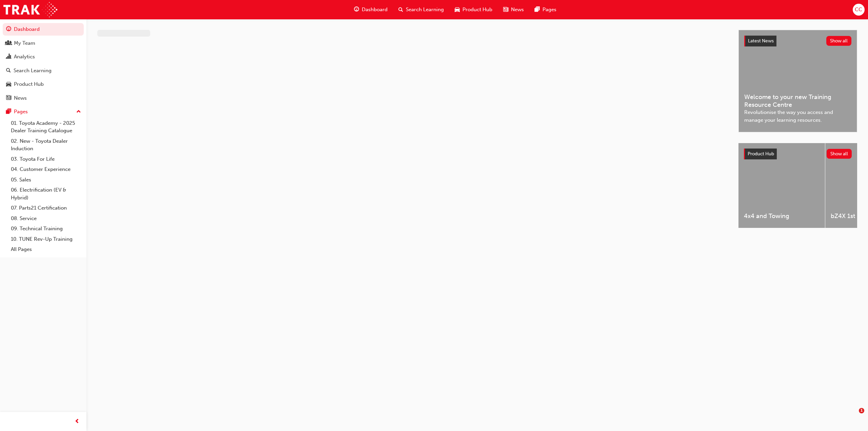 This screenshot has height=431, width=868. Describe the element at coordinates (761, 41) in the screenshot. I see `span: Latest News` at that location.